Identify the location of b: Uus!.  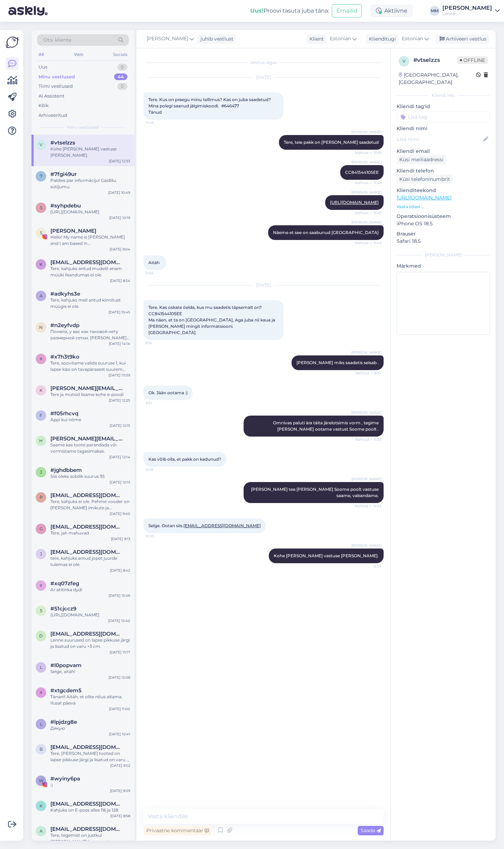
(257, 11).